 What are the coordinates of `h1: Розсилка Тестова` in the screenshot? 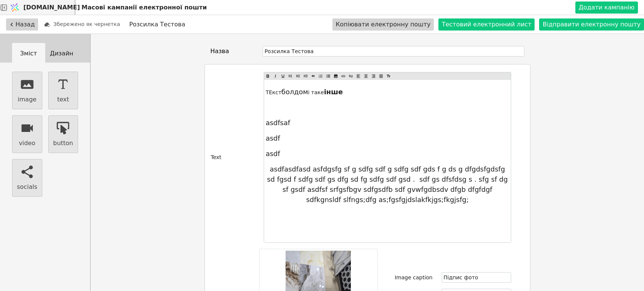 It's located at (157, 24).